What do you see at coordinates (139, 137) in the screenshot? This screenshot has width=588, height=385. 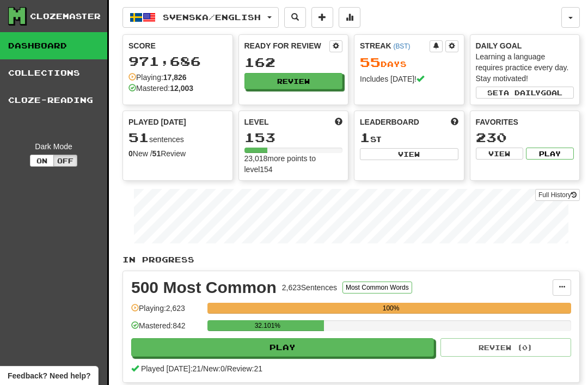 I see `span: 51` at bounding box center [139, 137].